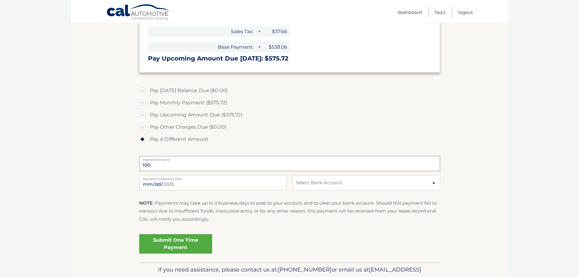 The image size is (579, 277). I want to click on a: Dashboard, so click(410, 12).